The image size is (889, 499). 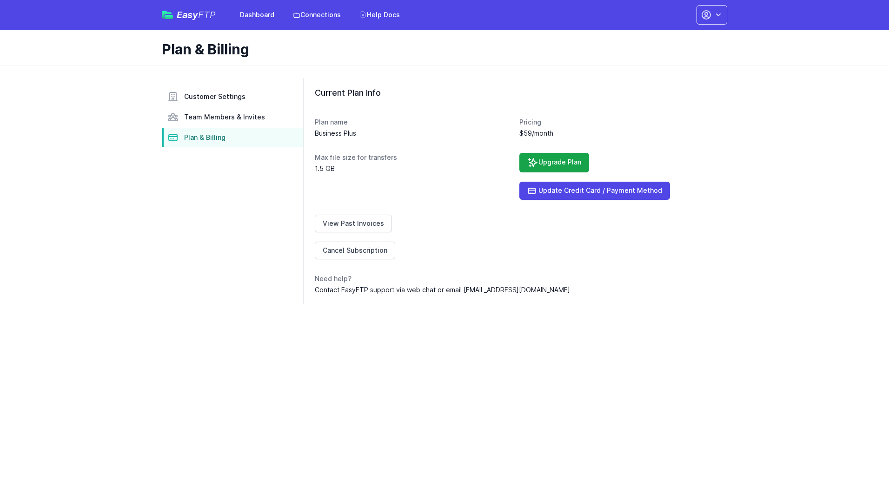 What do you see at coordinates (232, 138) in the screenshot?
I see `a: Plan & Billing` at bounding box center [232, 138].